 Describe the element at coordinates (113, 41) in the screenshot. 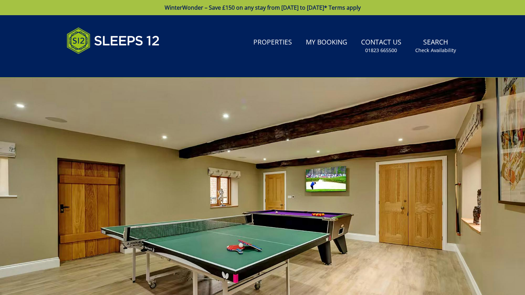

I see `img: Sleeps 12` at that location.